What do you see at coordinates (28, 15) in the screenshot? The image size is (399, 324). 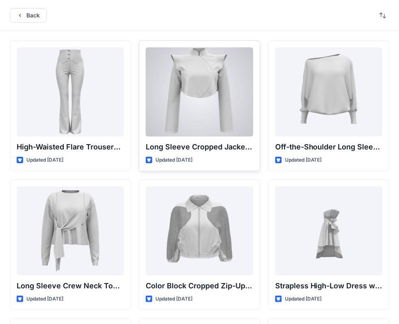 I see `button: Back` at bounding box center [28, 15].